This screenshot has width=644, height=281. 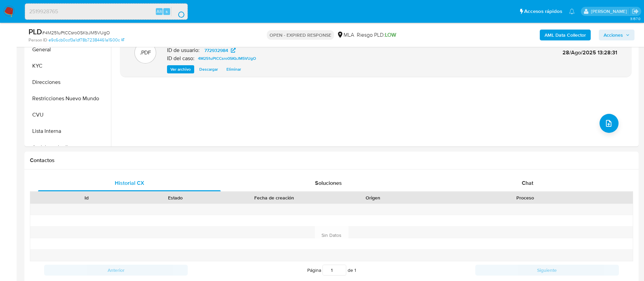 What do you see at coordinates (178, 11) in the screenshot?
I see `button: search-icon` at bounding box center [178, 11].